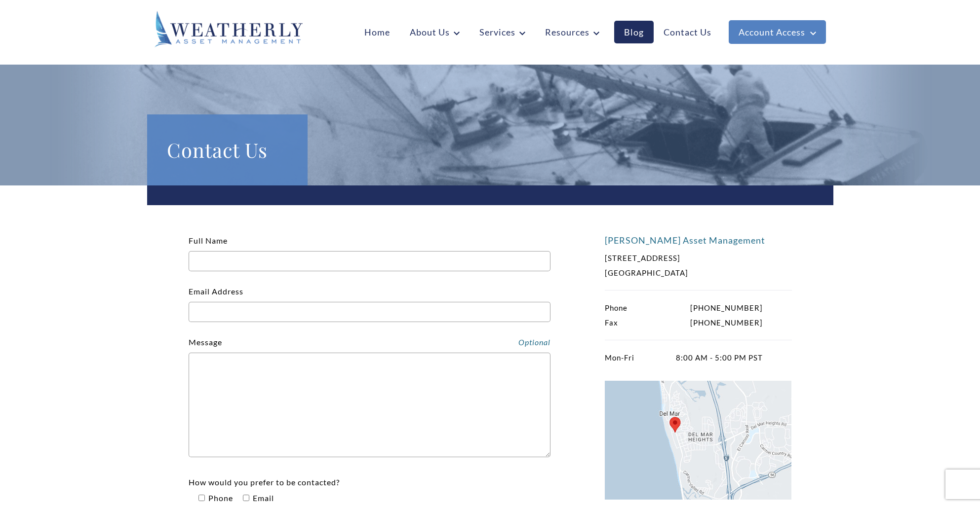 The width and height of the screenshot is (980, 506). Describe the element at coordinates (206, 342) in the screenshot. I see `label: Message` at that location.